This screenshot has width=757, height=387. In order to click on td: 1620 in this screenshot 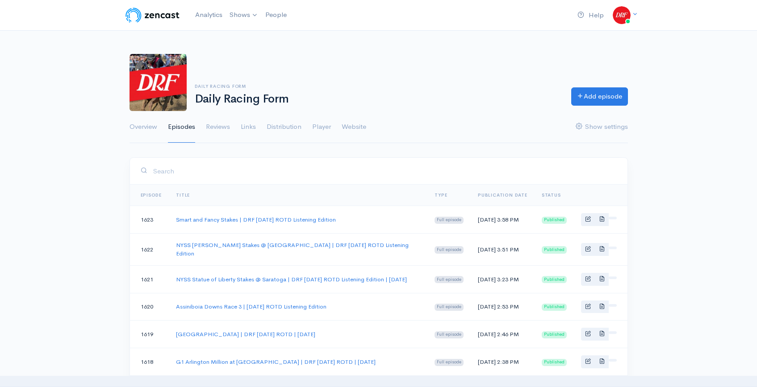, I will do `click(150, 307)`.